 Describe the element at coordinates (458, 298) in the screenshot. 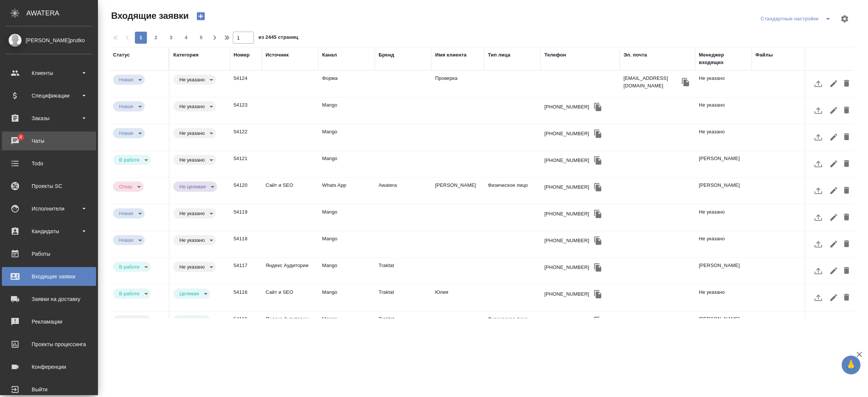

I see `td: Юлия` at that location.